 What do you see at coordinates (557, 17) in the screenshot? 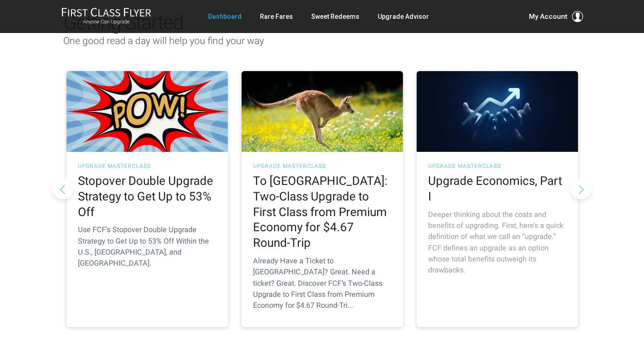
I see `button: My Account` at bounding box center [557, 17].